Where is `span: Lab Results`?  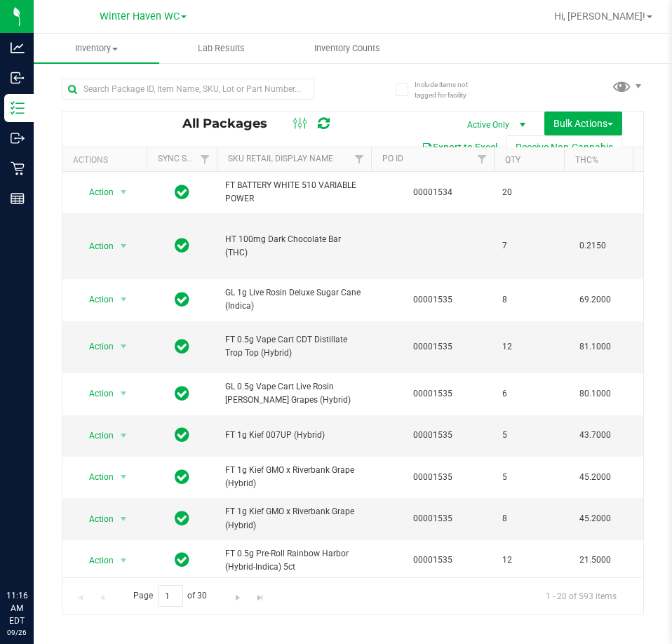 span: Lab Results is located at coordinates (221, 48).